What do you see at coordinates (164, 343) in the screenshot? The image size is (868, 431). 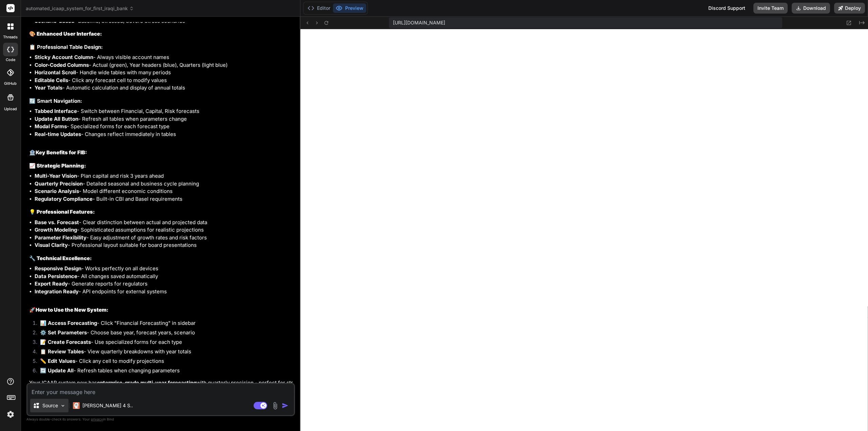 I see `li: - Use specialized forms for each type` at bounding box center [164, 343].